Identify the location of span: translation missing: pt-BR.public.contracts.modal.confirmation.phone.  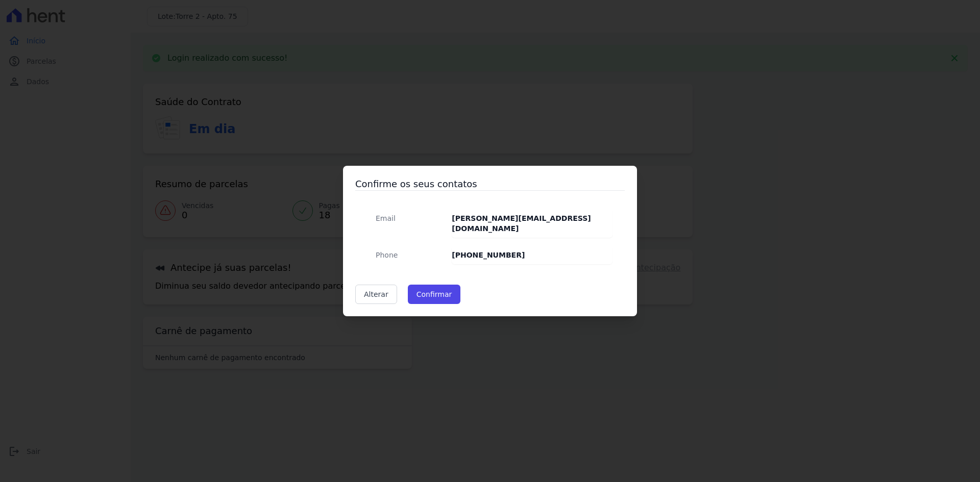
(386, 255).